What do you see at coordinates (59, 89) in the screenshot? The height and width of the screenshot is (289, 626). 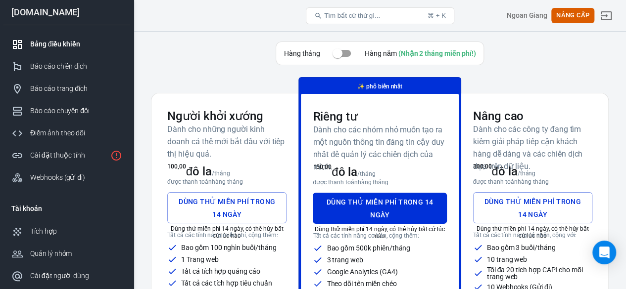 I see `font: Báo cáo trang đích` at bounding box center [59, 89].